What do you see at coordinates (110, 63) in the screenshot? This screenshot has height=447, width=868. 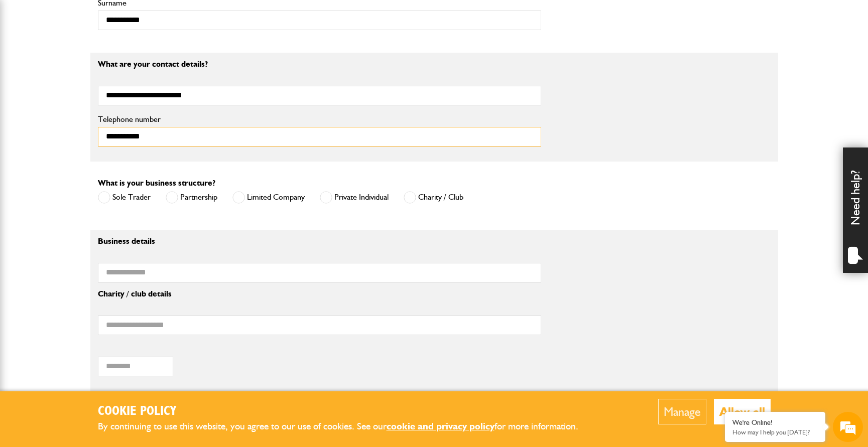 I see `div: Chat with us now` at bounding box center [110, 63].